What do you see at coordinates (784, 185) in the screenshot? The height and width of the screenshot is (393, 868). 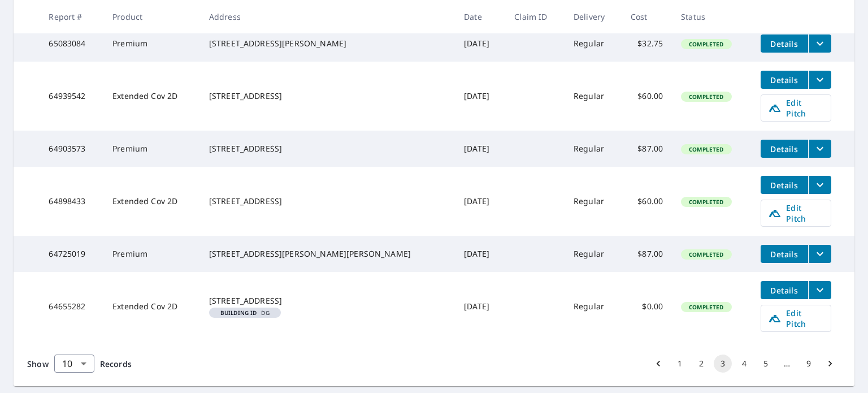 I see `button: detailsBtn-64898433` at bounding box center [784, 185].